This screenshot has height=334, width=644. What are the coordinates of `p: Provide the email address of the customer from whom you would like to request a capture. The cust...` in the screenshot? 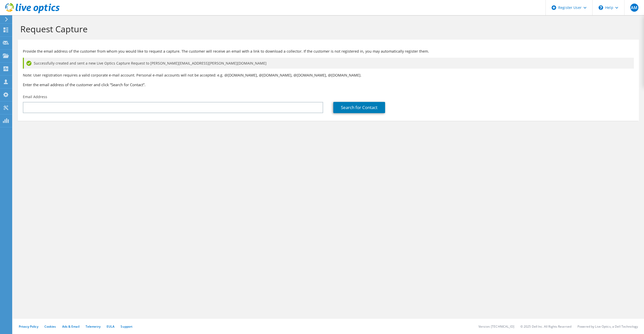 It's located at (328, 51).